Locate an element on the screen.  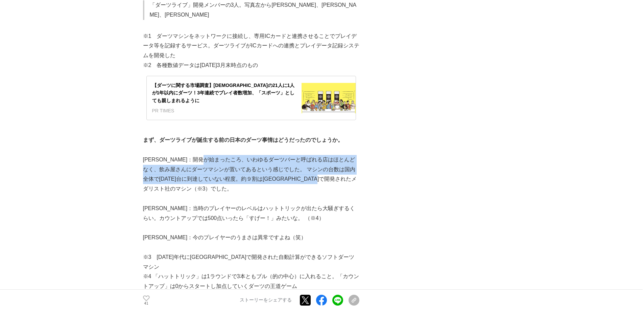
div: PR TIMES is located at coordinates (224, 111).